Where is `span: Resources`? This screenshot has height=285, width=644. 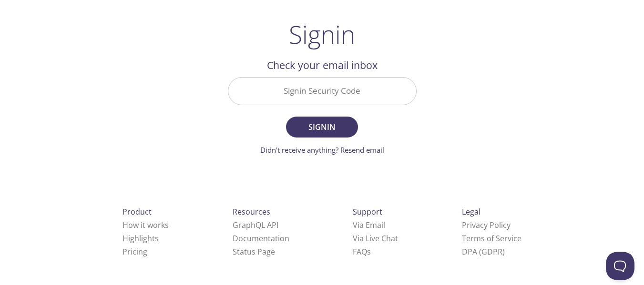 span: Resources is located at coordinates (251, 212).